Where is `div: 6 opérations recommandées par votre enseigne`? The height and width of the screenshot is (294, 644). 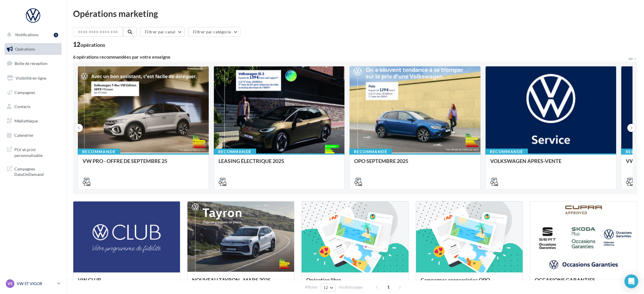
div: 6 opérations recommandées par votre enseigne is located at coordinates (351, 57).